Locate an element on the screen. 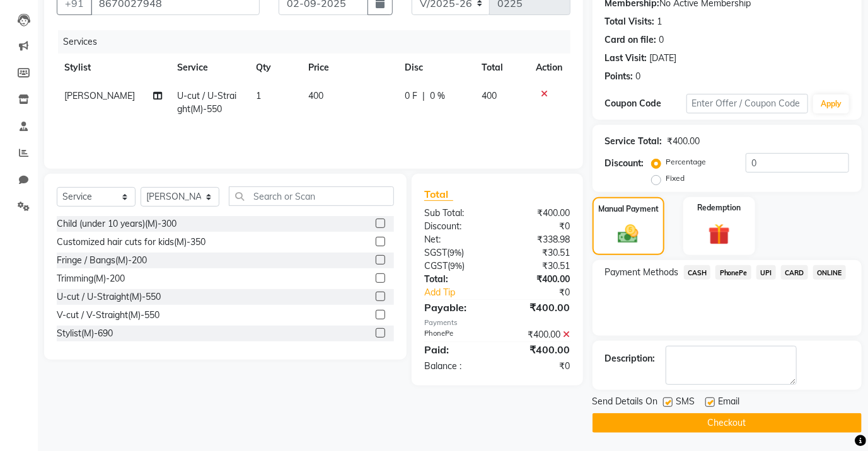 The image size is (868, 451). label: Percentage is located at coordinates (686, 162).